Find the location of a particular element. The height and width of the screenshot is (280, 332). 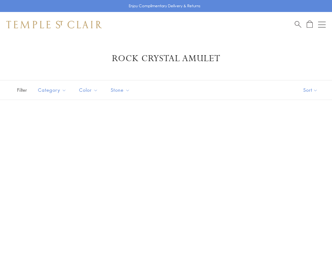

span: Color is located at coordinates (89, 90).